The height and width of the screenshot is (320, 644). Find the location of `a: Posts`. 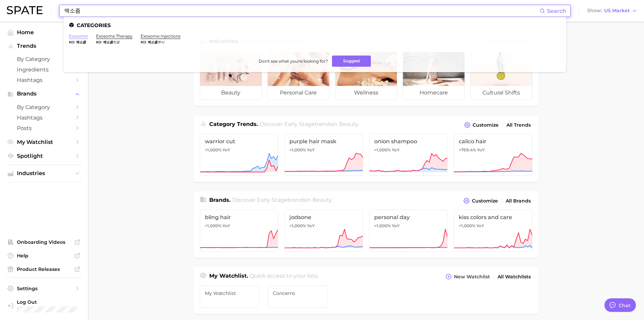

a: Posts is located at coordinates (44, 128).